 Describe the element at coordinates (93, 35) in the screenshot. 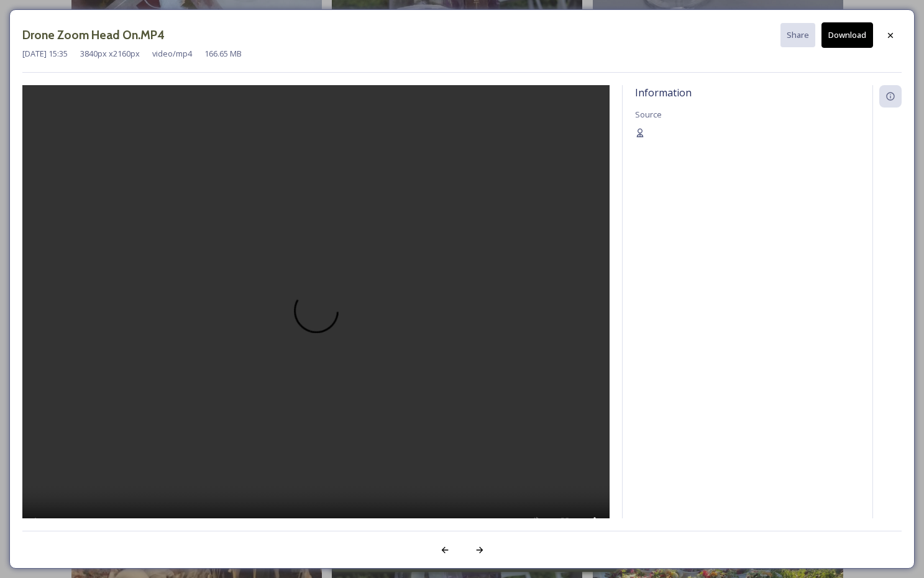

I see `h3: Drone Zoom Head On.MP4` at that location.